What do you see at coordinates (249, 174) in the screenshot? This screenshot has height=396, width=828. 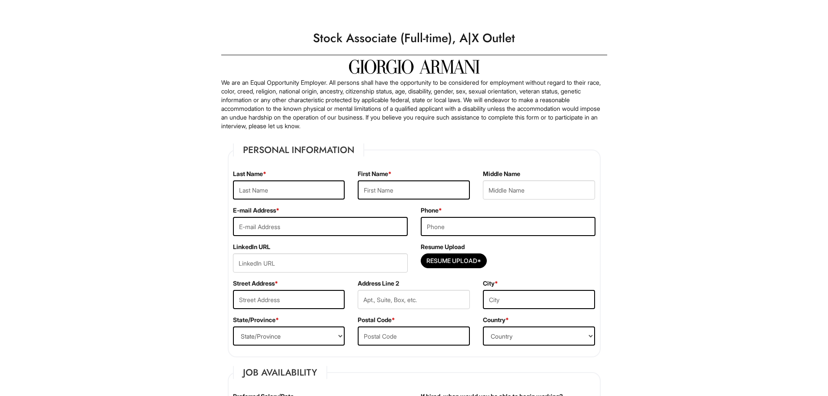 I see `label: Last Name` at bounding box center [249, 174].